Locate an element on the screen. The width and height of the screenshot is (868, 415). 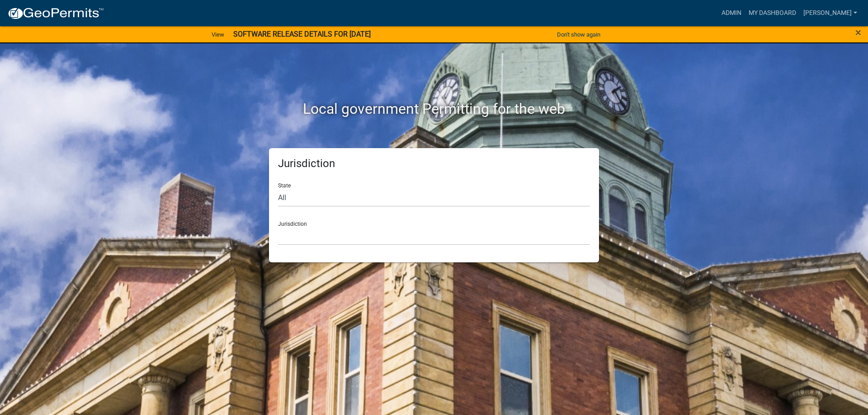
h5: Jurisdiction is located at coordinates (434, 164).